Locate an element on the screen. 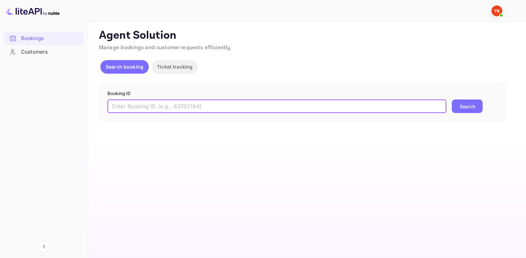 This screenshot has width=526, height=258. p: Search booking is located at coordinates (124, 66).